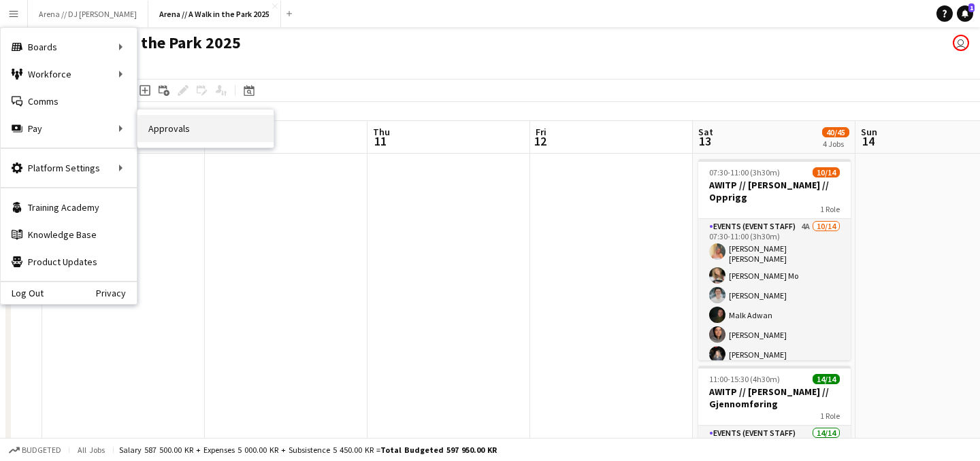  Describe the element at coordinates (381, 132) in the screenshot. I see `span: Thu` at that location.